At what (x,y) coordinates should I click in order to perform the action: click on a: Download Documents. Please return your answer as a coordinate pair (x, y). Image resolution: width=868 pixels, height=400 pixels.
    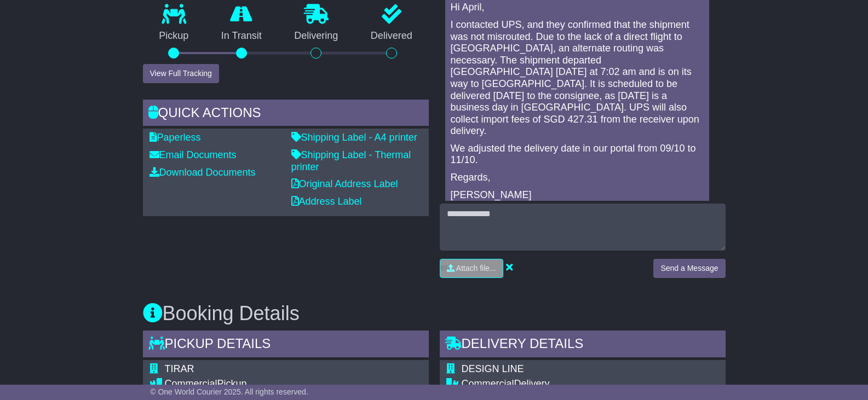
    Looking at the image, I should click on (202, 172).